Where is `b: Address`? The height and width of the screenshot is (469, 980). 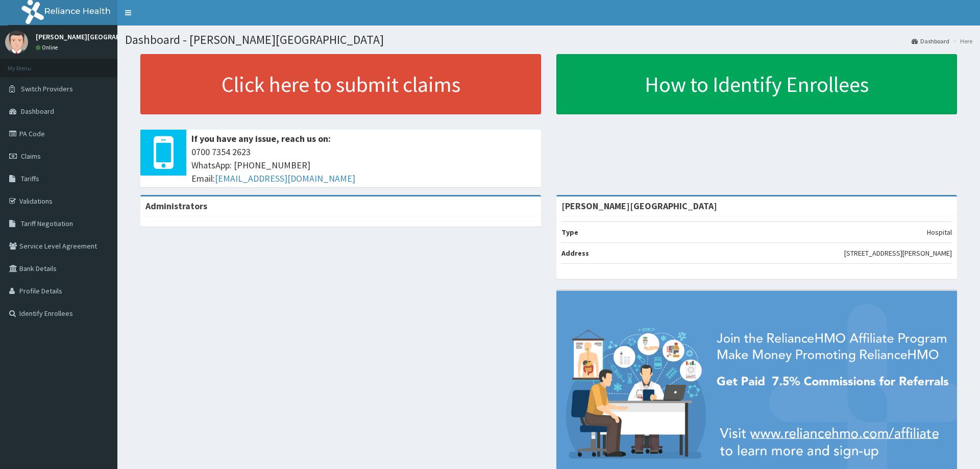 b: Address is located at coordinates (575, 253).